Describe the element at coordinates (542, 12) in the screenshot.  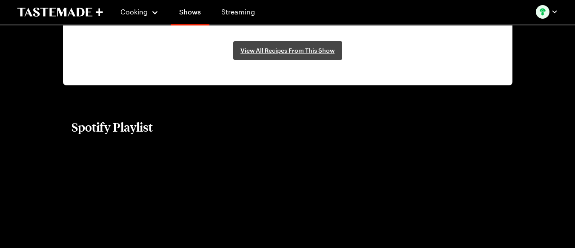
I see `img: Profile picture` at that location.